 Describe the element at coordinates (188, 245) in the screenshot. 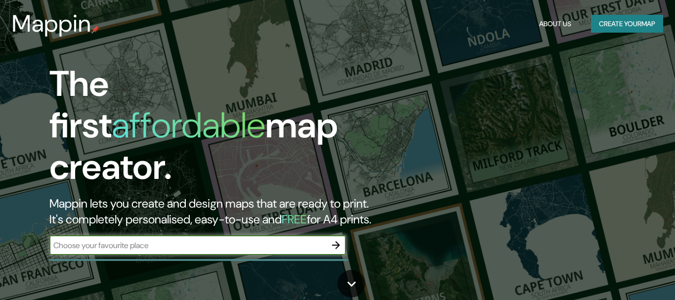

I see `input: Choose your favourite place` at that location.